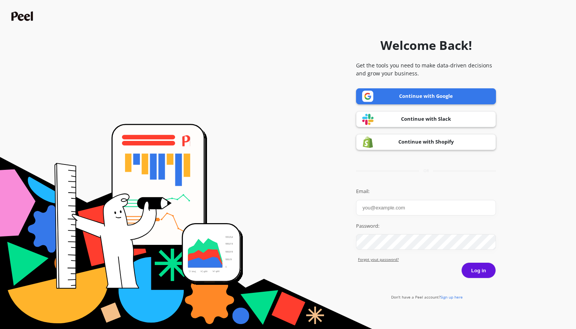 Image resolution: width=576 pixels, height=329 pixels. Describe the element at coordinates (368, 142) in the screenshot. I see `img: Shopify logo` at that location.